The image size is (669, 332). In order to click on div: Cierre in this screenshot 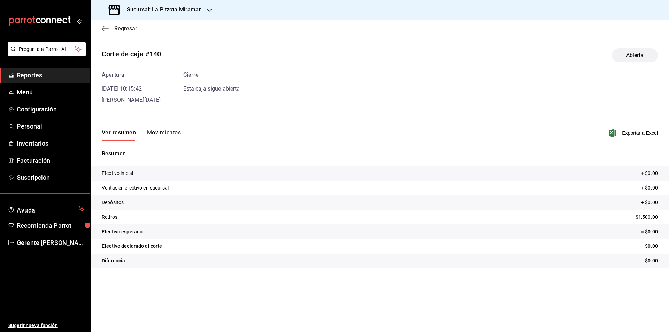, I will do `click(211, 75)`.